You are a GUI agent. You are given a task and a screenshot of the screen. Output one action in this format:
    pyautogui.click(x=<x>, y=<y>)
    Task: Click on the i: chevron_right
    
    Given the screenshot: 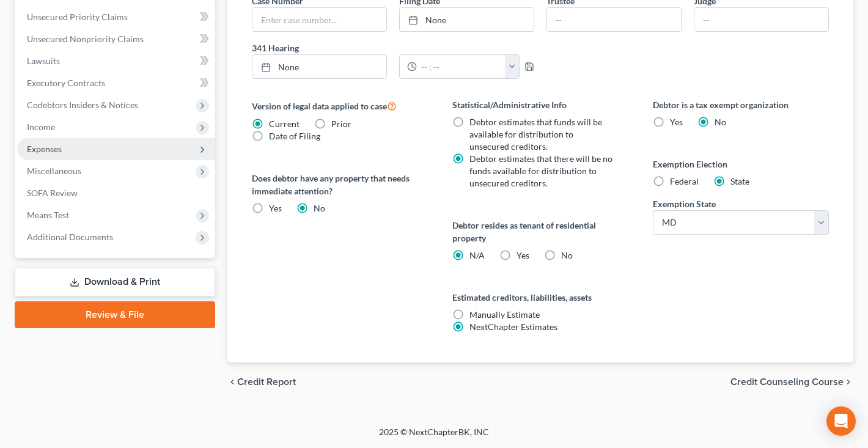 What is the action you would take?
    pyautogui.click(x=848, y=382)
    